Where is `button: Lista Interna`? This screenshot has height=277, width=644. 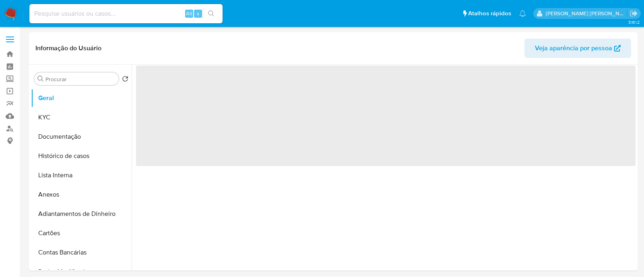 button: Lista Interna is located at coordinates (81, 176).